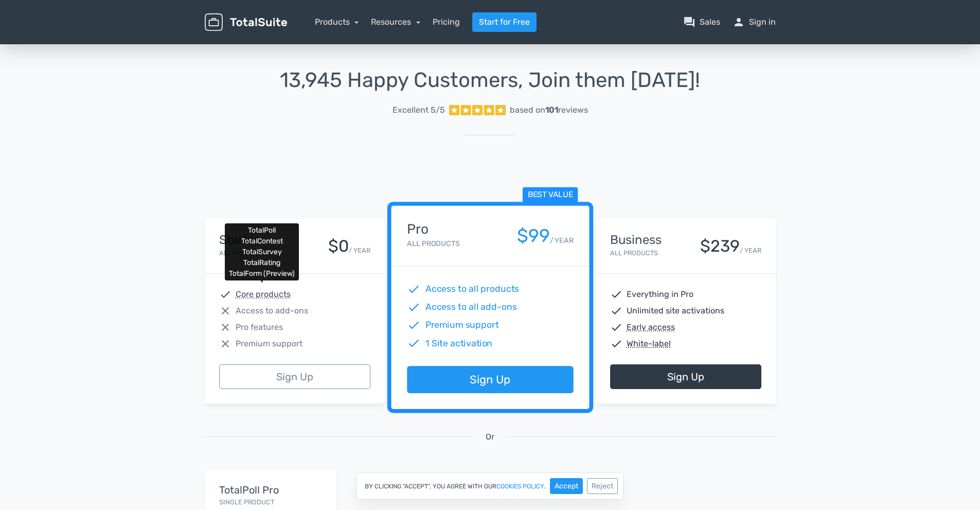  Describe the element at coordinates (246, 502) in the screenshot. I see `small: Single Product` at that location.